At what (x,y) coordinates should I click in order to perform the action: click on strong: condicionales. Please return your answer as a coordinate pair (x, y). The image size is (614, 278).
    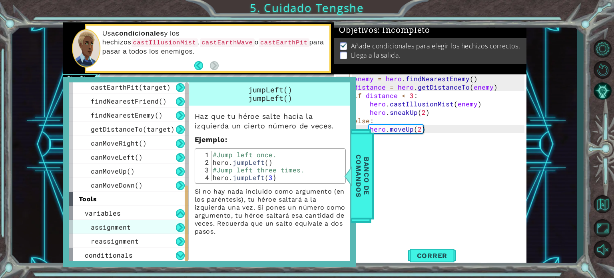
    Looking at the image, I should click on (140, 33).